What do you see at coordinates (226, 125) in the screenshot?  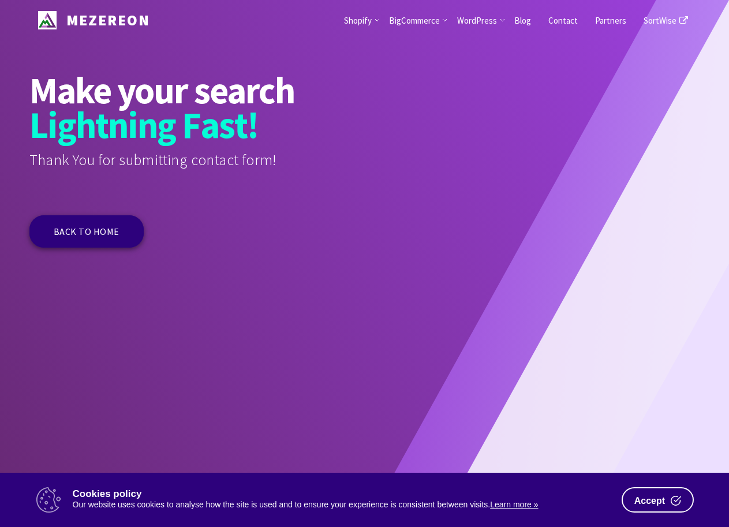 I see `span: s` at bounding box center [226, 125].